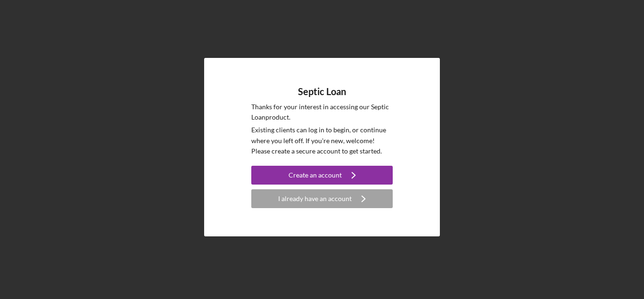 The image size is (644, 299). What do you see at coordinates (315, 175) in the screenshot?
I see `div: Create an account` at bounding box center [315, 175].